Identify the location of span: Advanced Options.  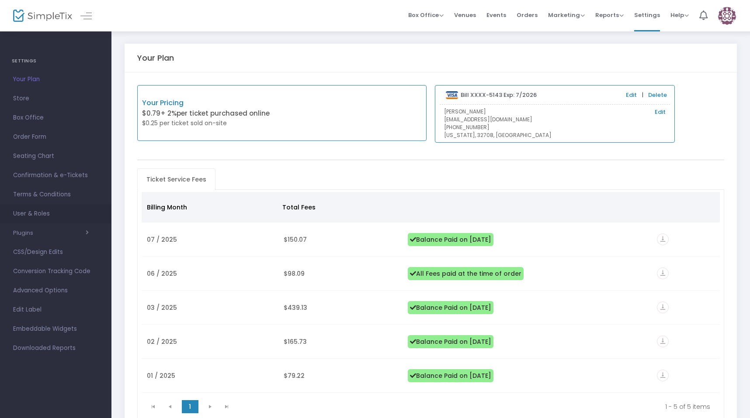
(55, 291).